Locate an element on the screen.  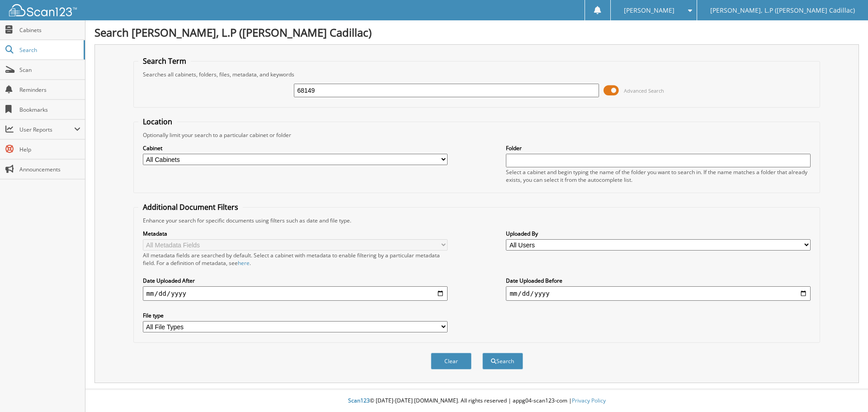
legend: Additional Document Filters is located at coordinates (190, 207).